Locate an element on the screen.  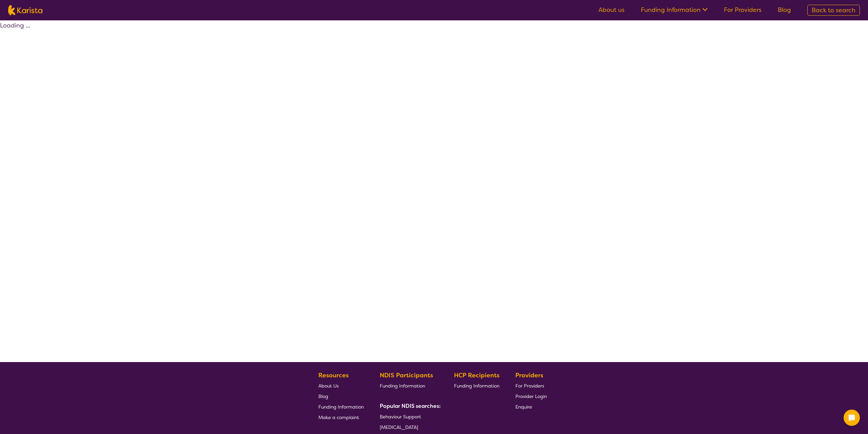
span: Back to search is located at coordinates (833, 10).